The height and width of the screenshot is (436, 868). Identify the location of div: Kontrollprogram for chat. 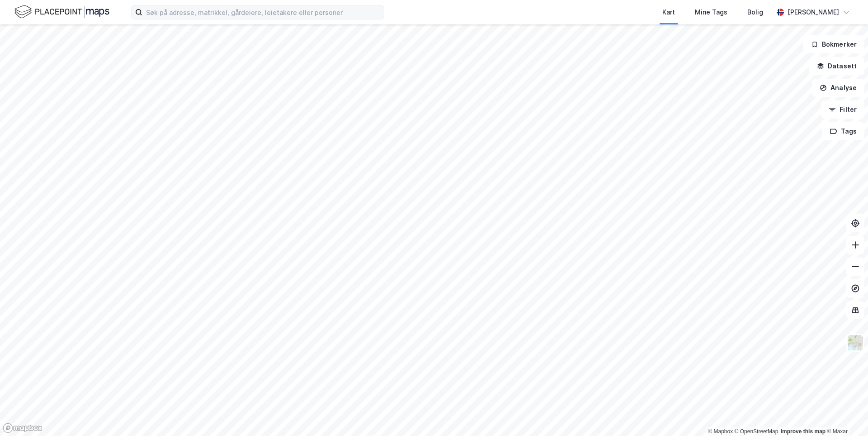
(845, 414).